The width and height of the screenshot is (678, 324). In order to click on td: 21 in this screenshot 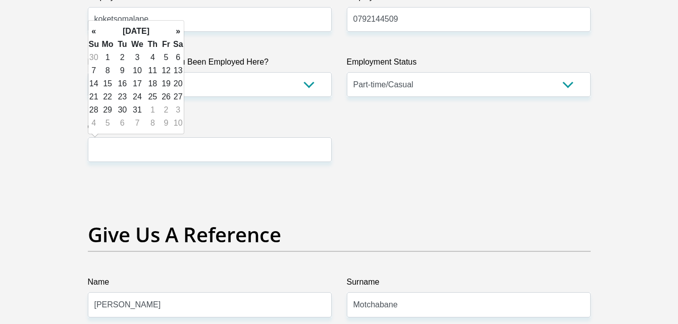, I will do `click(94, 97)`.